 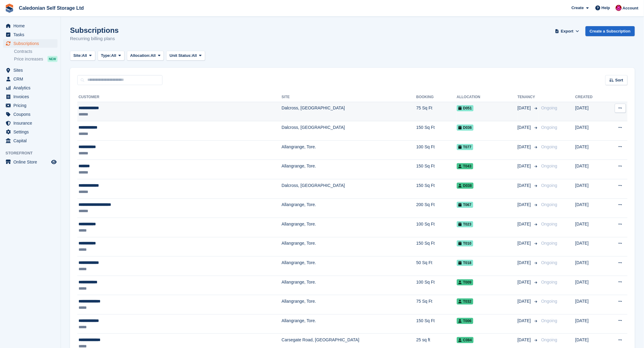 I want to click on a: Preview store, so click(x=54, y=162).